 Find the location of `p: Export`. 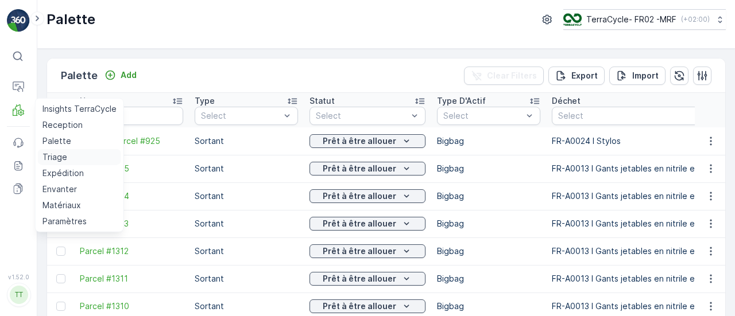

p: Export is located at coordinates (584, 76).